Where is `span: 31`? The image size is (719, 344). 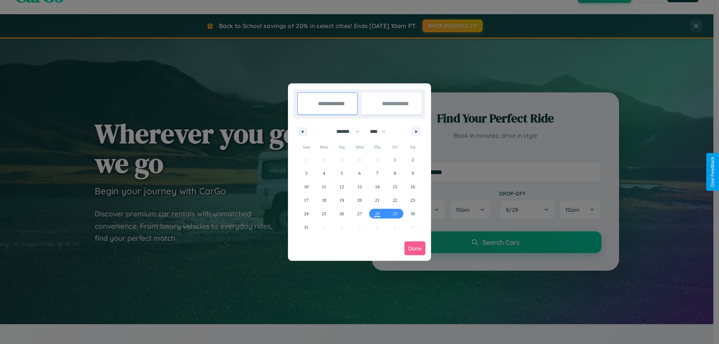 span: 31 is located at coordinates (306, 227).